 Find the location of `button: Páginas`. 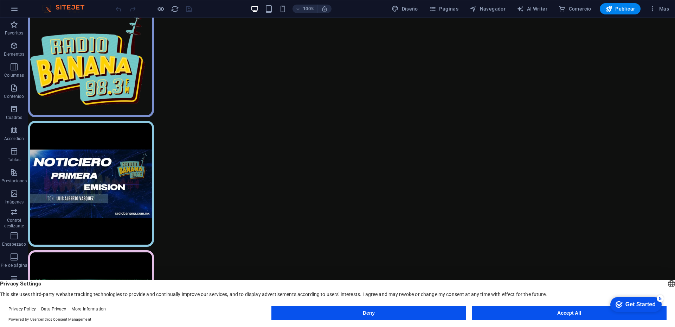

button: Páginas is located at coordinates (444, 9).